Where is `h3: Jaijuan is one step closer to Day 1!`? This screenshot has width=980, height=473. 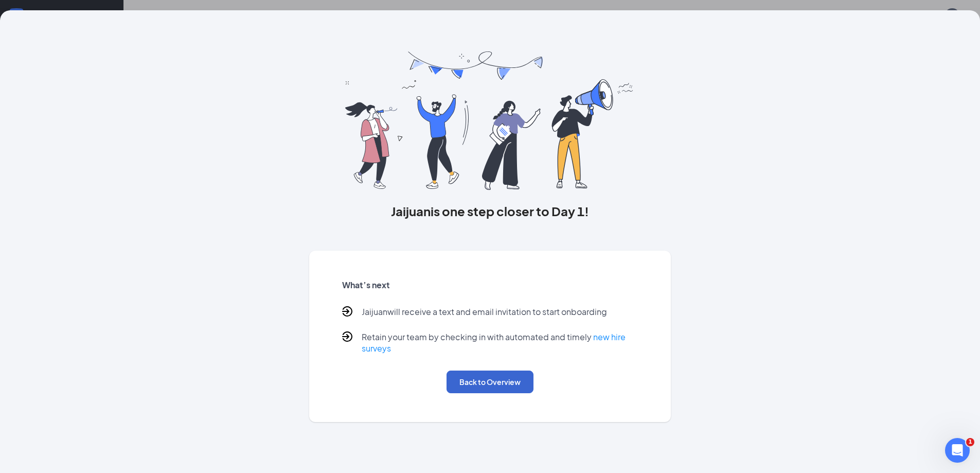
h3: Jaijuan is one step closer to Day 1! is located at coordinates (490, 211).